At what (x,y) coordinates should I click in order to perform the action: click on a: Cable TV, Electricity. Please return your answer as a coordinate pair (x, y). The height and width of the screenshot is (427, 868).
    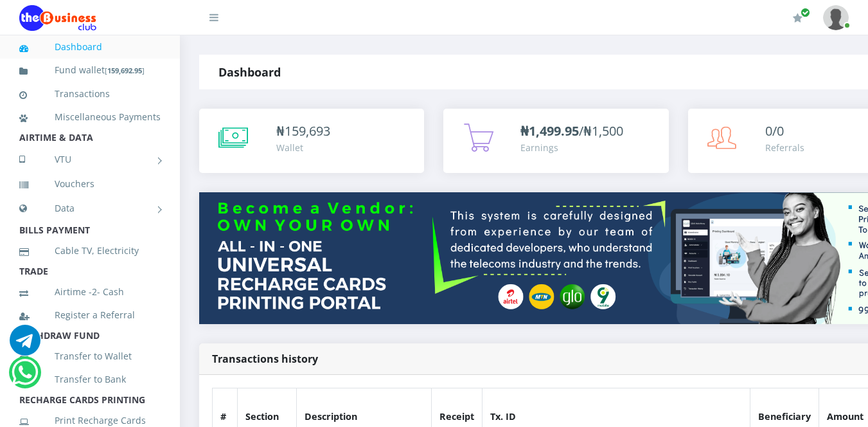
    Looking at the image, I should click on (90, 251).